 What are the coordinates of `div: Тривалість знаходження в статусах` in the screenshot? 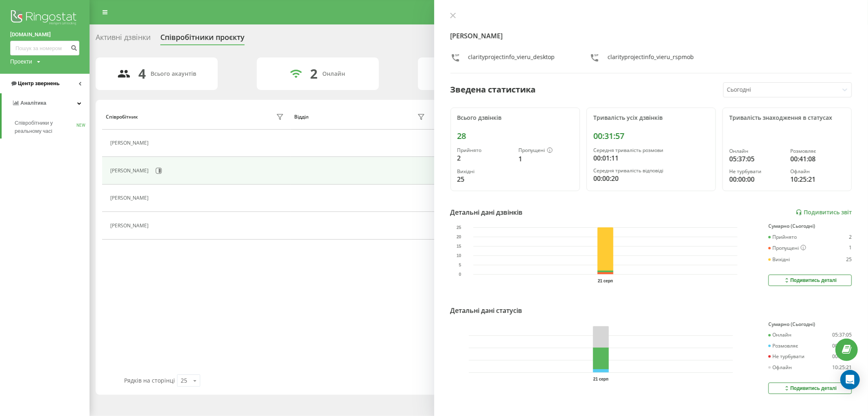 It's located at (787, 118).